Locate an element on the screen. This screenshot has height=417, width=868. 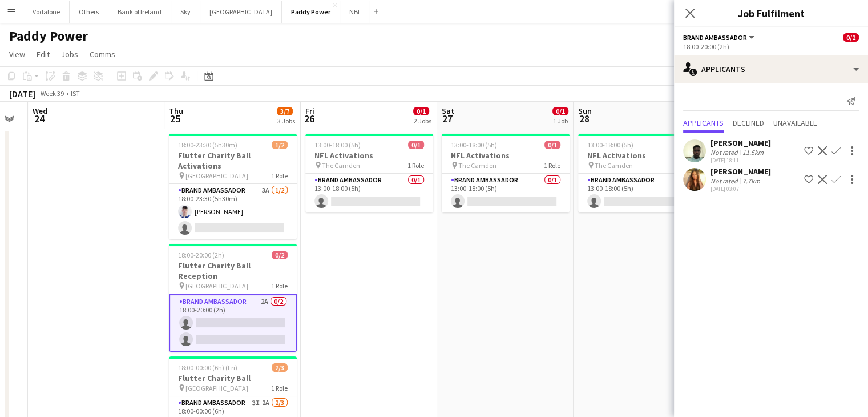
div: 3 Jobs is located at coordinates (286, 121).